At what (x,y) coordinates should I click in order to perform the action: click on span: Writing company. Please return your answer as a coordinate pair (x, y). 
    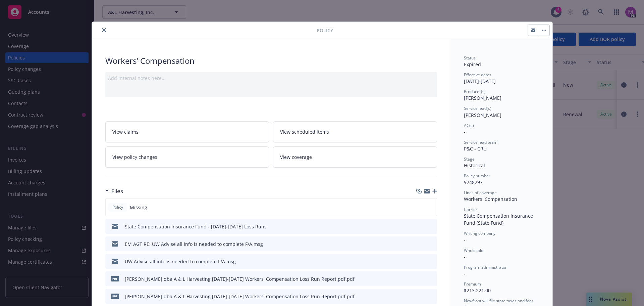
    Looking at the image, I should click on (480, 233).